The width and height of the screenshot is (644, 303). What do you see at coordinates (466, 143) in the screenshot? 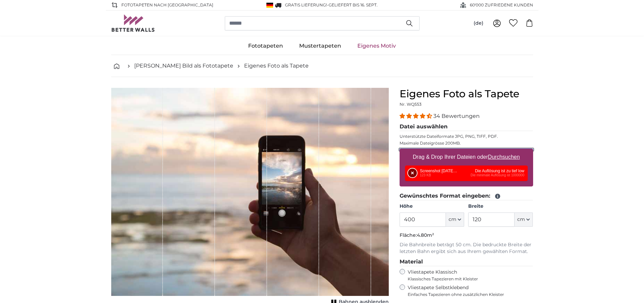
I see `p: Maximale Dateigrösse 200MB.` at bounding box center [466, 143].